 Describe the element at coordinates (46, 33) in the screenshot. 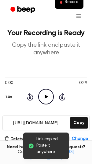

I see `h1: Your Recording is Ready` at that location.